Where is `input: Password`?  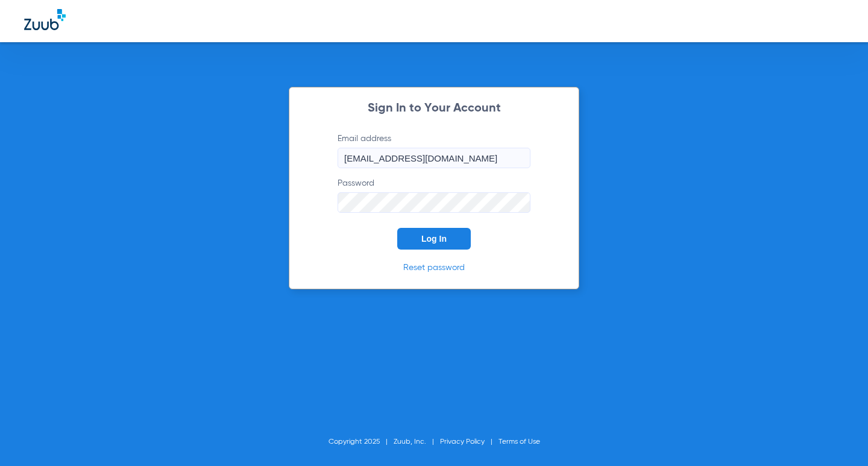 input: Password is located at coordinates (434, 203).